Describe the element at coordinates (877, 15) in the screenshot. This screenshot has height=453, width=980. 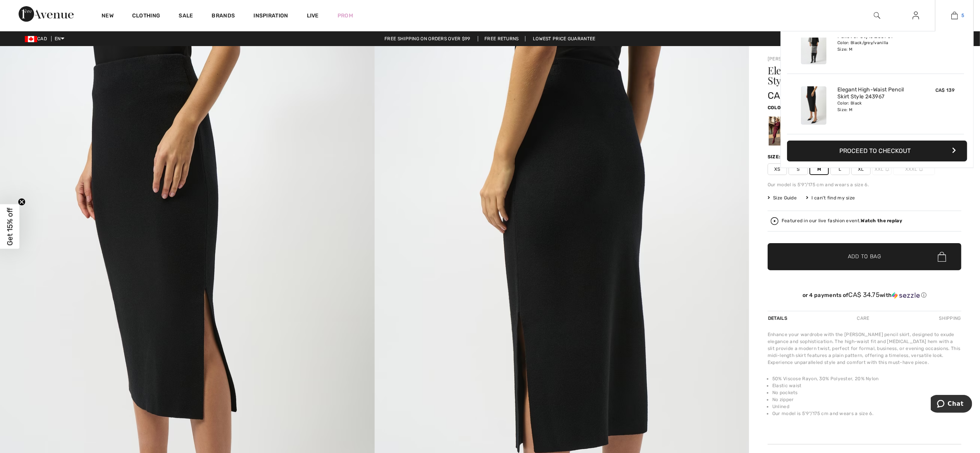
I see `img: search the website` at that location.